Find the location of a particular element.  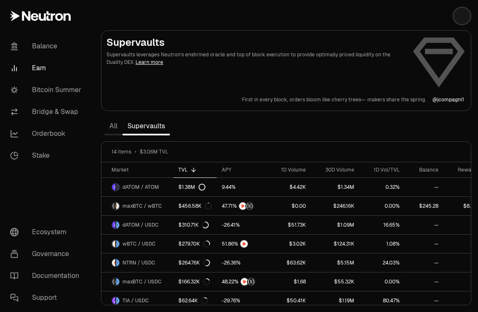

div: $279.70K is located at coordinates (194, 244).